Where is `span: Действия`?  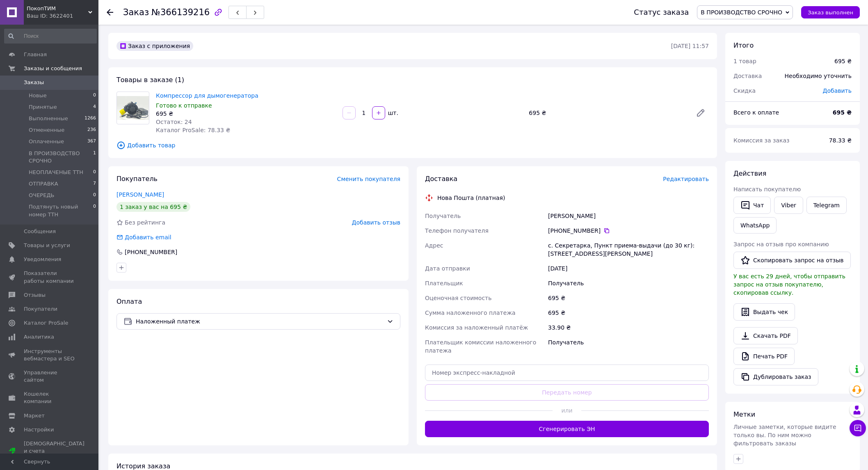 span: Действия is located at coordinates (750, 173).